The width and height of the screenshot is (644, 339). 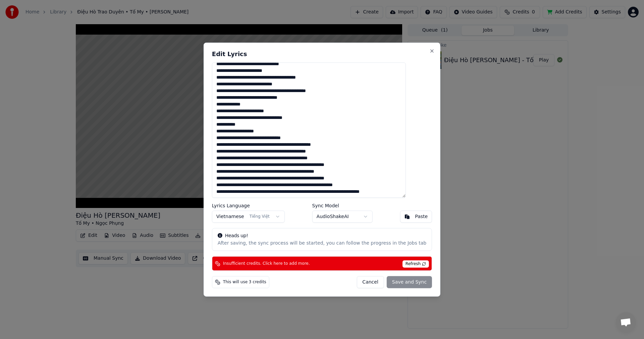 What do you see at coordinates (244, 282) in the screenshot?
I see `span: This will use 3 credits` at bounding box center [244, 282].